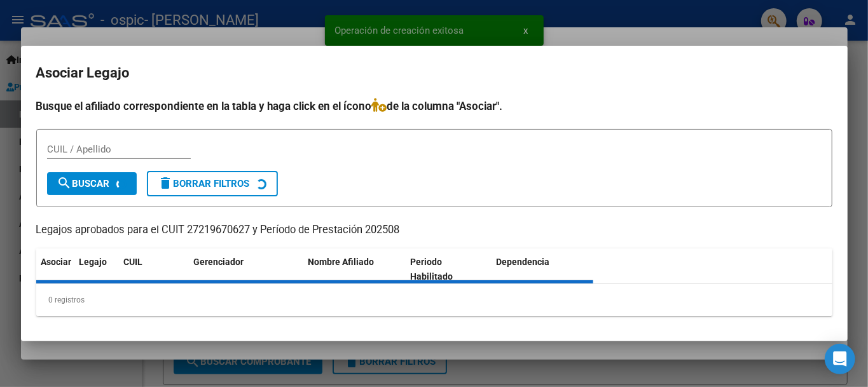 This screenshot has height=387, width=868. Describe the element at coordinates (94, 261) in the screenshot. I see `span: Legajo` at that location.